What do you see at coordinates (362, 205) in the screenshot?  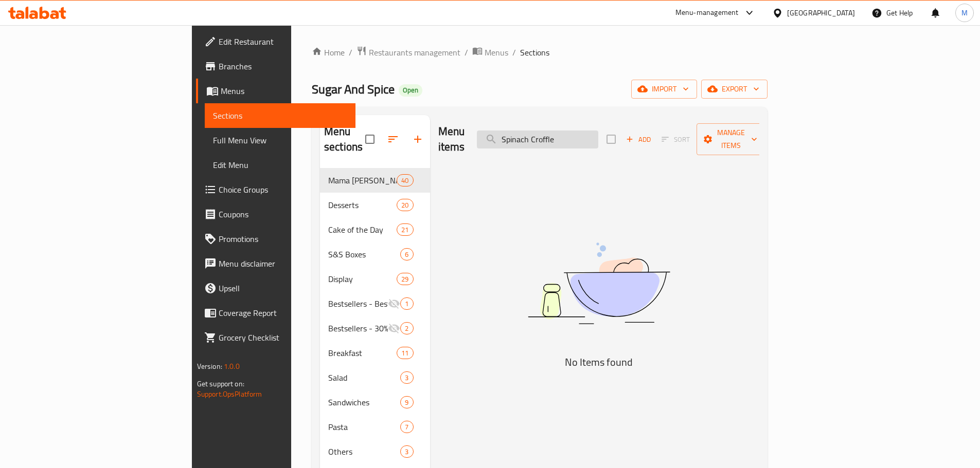 I see `span: Desserts` at bounding box center [362, 205].